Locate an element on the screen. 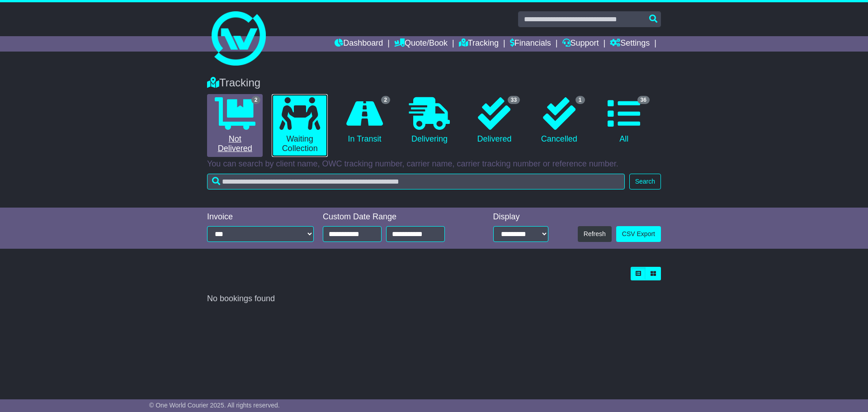 The height and width of the screenshot is (412, 868). a: Support is located at coordinates (580, 44).